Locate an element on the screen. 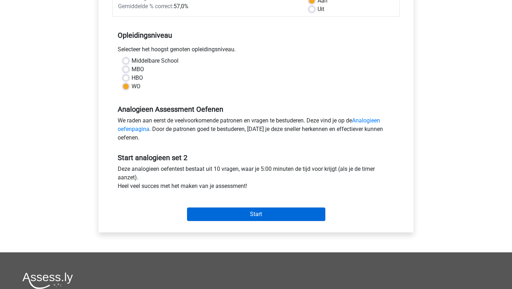 The height and width of the screenshot is (289, 512). div: Deze analogieen oefentest bestaat uit 10 vragen, waar je 5:00 minuten de tijd voor krijgt (als je... is located at coordinates (256, 179).